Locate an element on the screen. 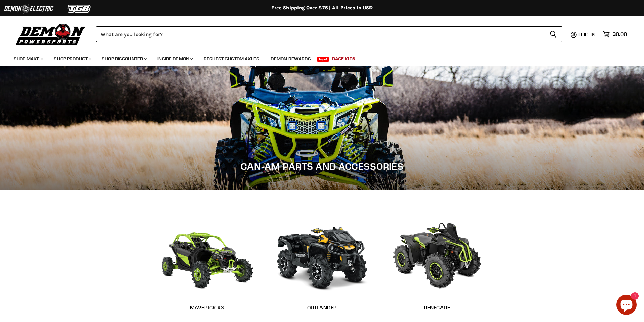 The image size is (644, 322). input: Search is located at coordinates (321, 34).